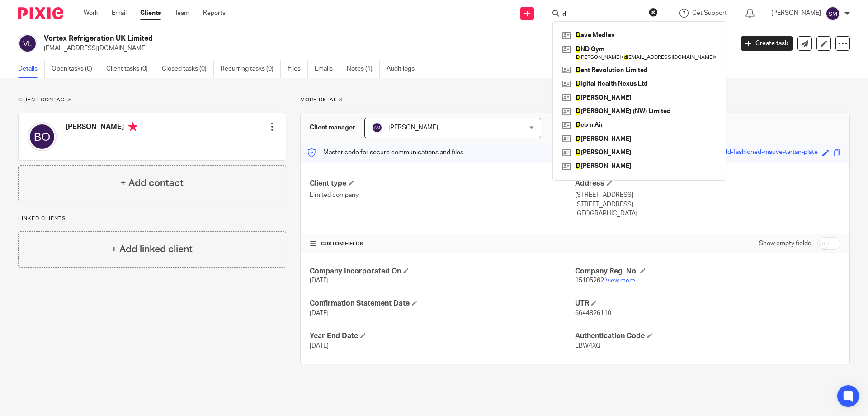  What do you see at coordinates (152, 100) in the screenshot?
I see `p: Client contacts` at bounding box center [152, 100].